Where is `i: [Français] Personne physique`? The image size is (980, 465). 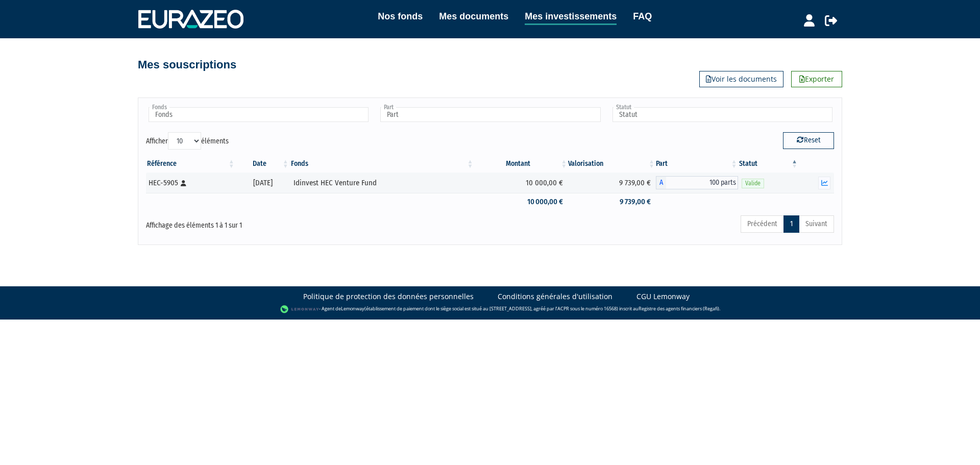 i: [Français] Personne physique is located at coordinates (184, 184).